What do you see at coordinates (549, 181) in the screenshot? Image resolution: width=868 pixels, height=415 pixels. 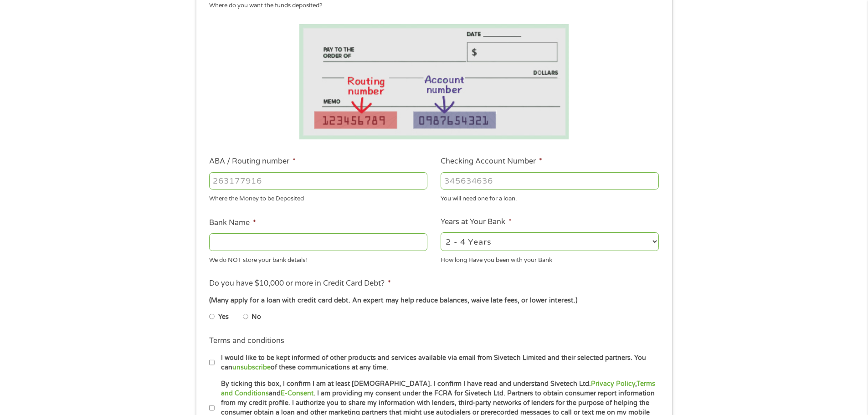 I see `input: 345634636` at bounding box center [549, 181].